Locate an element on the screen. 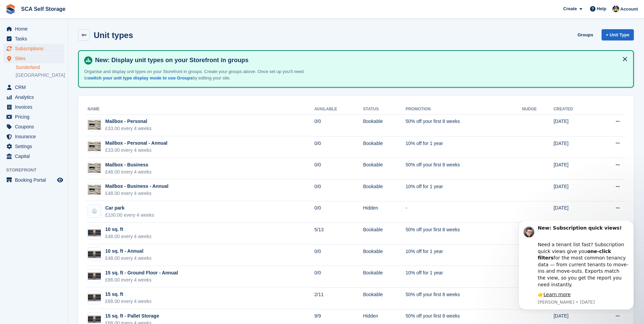 The height and width of the screenshot is (324, 644). div: Need a tenant list fast? Subscription quick views give you for the most common tenancy data — fro... is located at coordinates (75, 40).